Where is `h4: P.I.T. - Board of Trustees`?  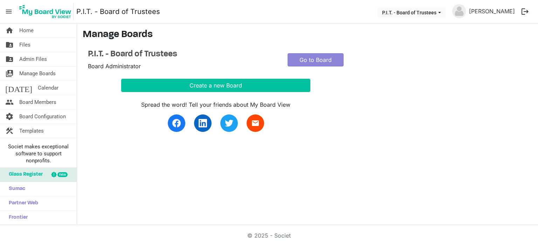 h4: P.I.T. - Board of Trustees is located at coordinates (182, 54).